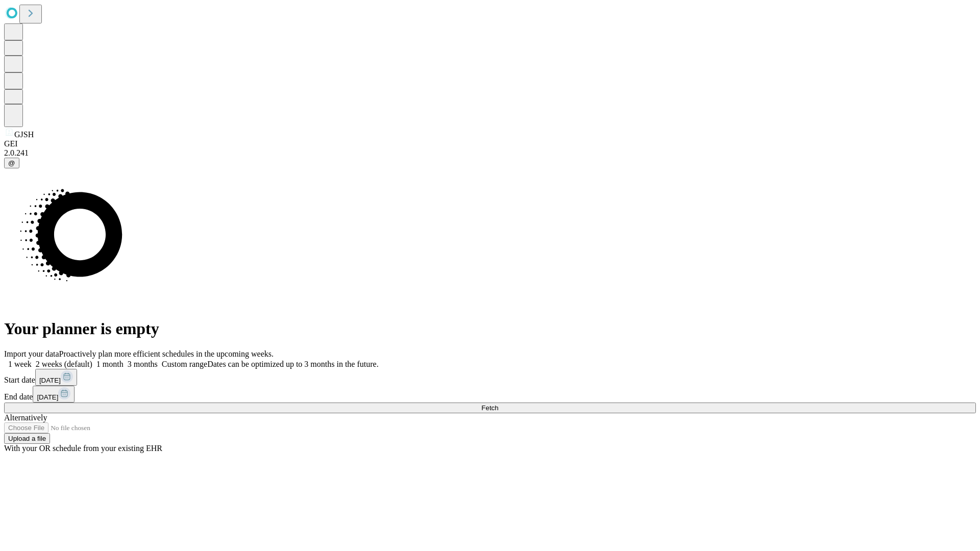  I want to click on span: Import your data, so click(32, 353).